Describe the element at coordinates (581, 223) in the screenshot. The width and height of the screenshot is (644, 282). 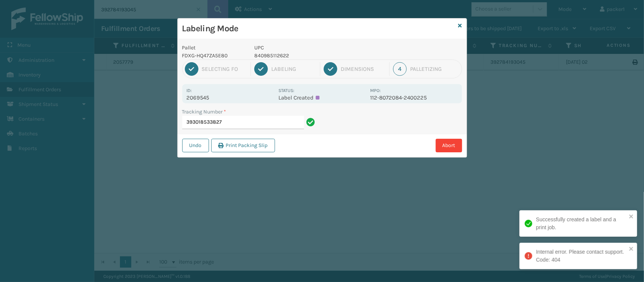
I see `div: Successfully created a label and a print job.` at that location.